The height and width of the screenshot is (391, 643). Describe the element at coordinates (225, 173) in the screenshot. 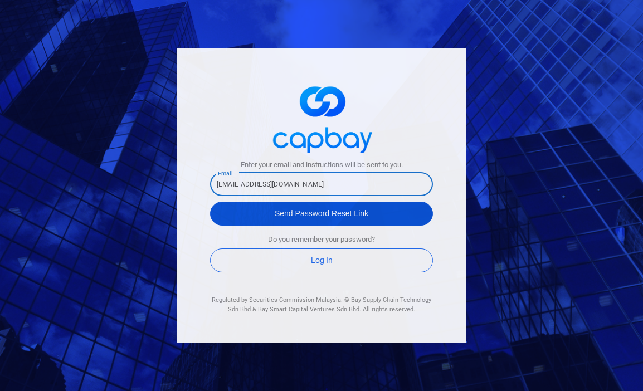

I see `label: Email` at that location.